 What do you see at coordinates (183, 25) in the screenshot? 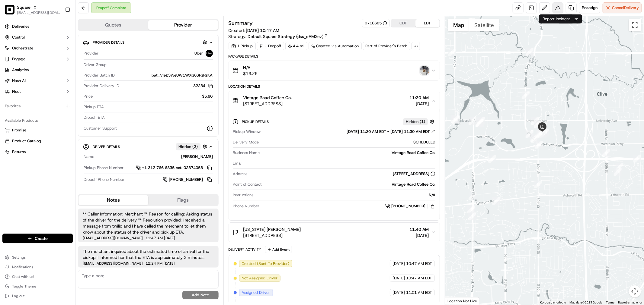
I see `button: Provider` at bounding box center [183, 25].